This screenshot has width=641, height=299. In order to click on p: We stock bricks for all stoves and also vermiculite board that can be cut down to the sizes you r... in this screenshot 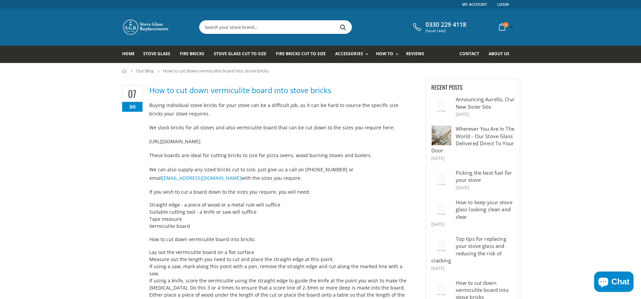, I will do `click(278, 128)`.